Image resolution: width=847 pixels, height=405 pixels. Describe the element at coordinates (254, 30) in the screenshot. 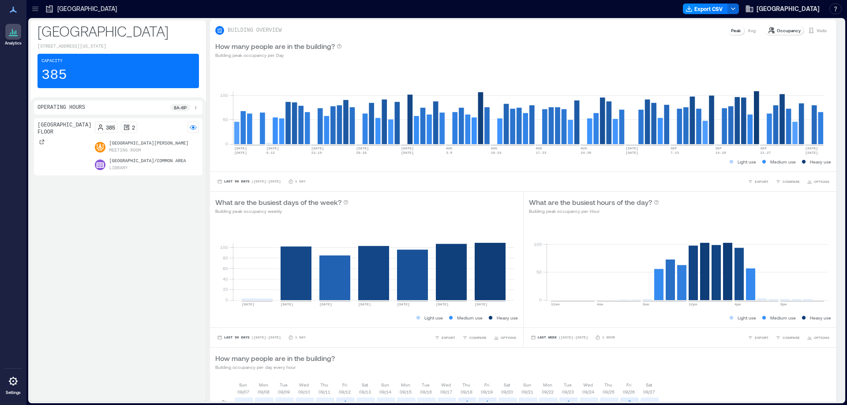

I see `p: BUILDING OVERVIEW` at that location.